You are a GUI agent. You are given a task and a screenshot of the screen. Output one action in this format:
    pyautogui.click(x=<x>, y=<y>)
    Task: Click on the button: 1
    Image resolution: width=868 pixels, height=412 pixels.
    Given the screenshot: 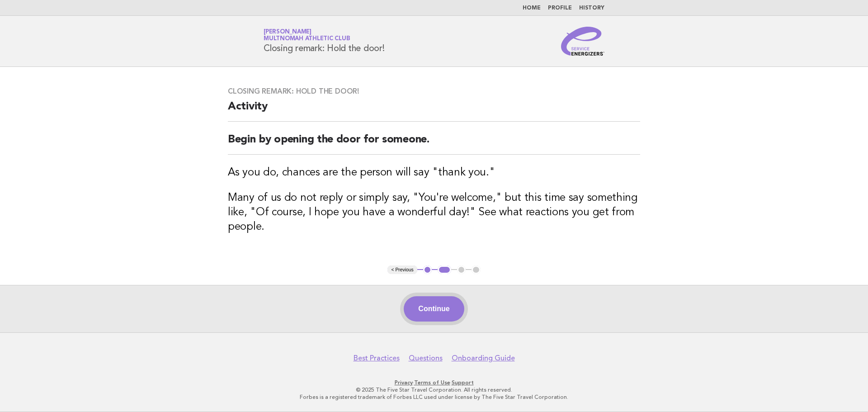 What is the action you would take?
    pyautogui.click(x=427, y=270)
    